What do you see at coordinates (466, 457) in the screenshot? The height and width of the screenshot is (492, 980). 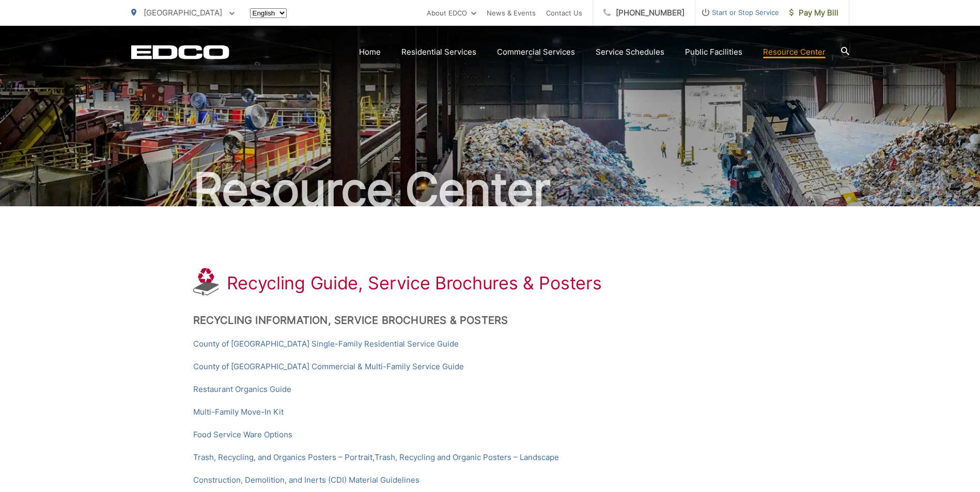 I see `a: Trash, Recycling and Organic Posters – Landscape` at bounding box center [466, 457].